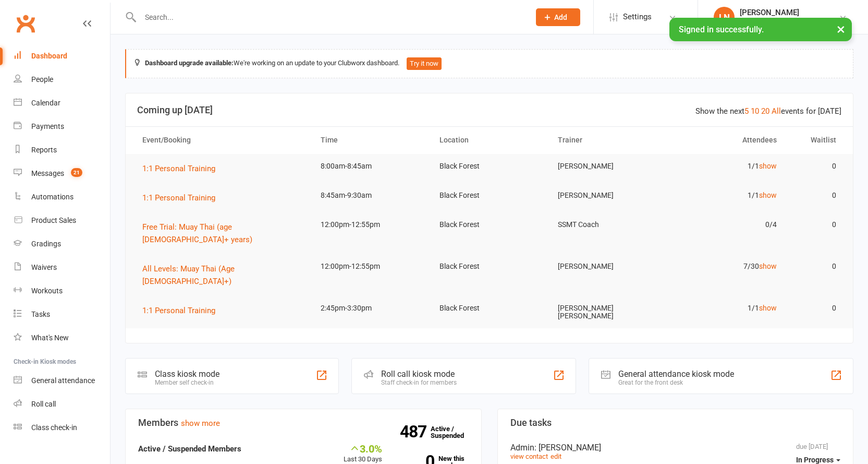 This screenshot has width=868, height=464. I want to click on a: Class kiosk mode, so click(61, 427).